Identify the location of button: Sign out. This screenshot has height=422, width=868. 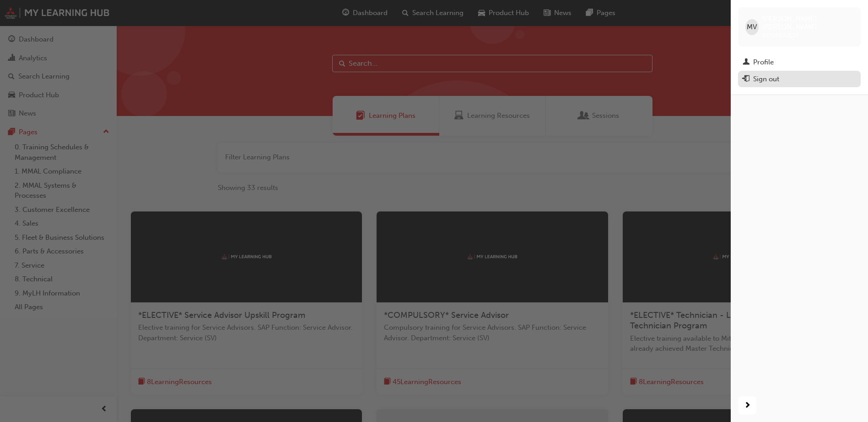
(799, 79).